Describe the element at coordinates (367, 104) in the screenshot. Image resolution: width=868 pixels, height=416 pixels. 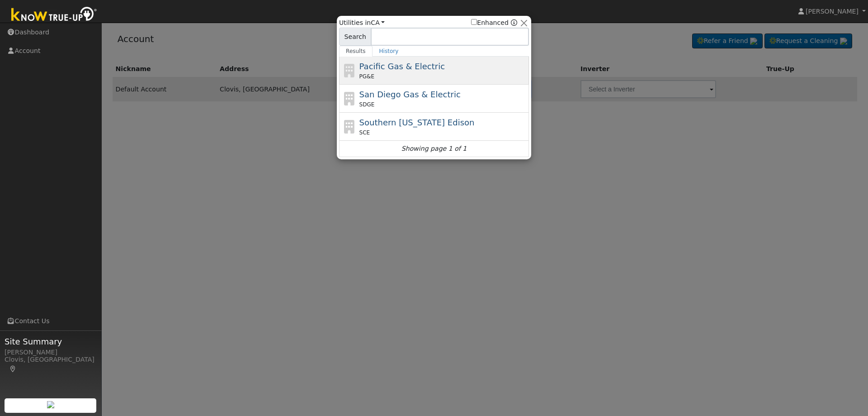
I see `span: SDGE` at that location.